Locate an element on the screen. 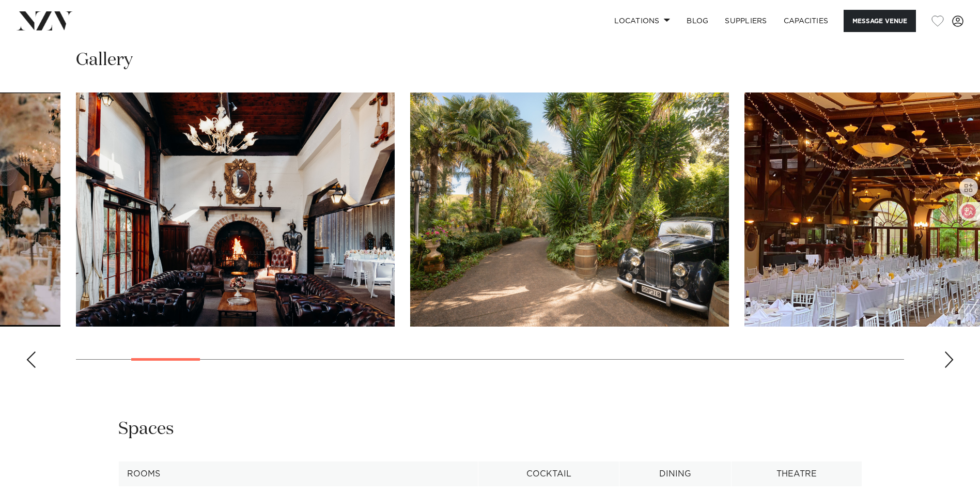 The height and width of the screenshot is (493, 980). swiper-slide: 3 / 30 is located at coordinates (235, 209).